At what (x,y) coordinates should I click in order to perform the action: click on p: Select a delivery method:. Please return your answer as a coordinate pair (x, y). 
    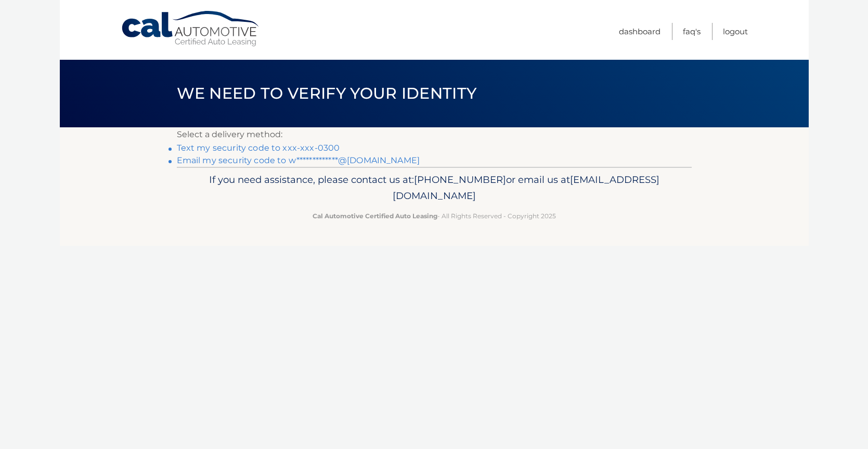
    Looking at the image, I should click on (434, 135).